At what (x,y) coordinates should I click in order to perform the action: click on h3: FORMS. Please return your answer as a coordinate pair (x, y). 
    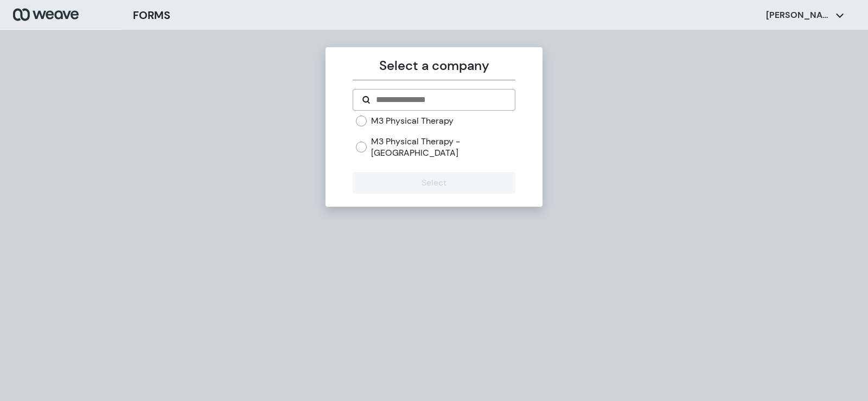
    Looking at the image, I should click on (152, 15).